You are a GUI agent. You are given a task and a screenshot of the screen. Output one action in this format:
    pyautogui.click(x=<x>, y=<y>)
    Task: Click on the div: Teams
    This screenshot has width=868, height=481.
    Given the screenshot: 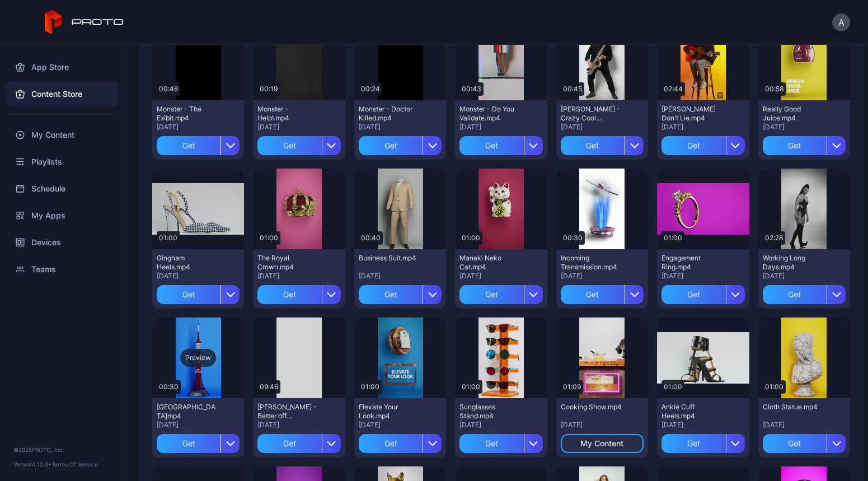 What is the action you would take?
    pyautogui.click(x=62, y=269)
    